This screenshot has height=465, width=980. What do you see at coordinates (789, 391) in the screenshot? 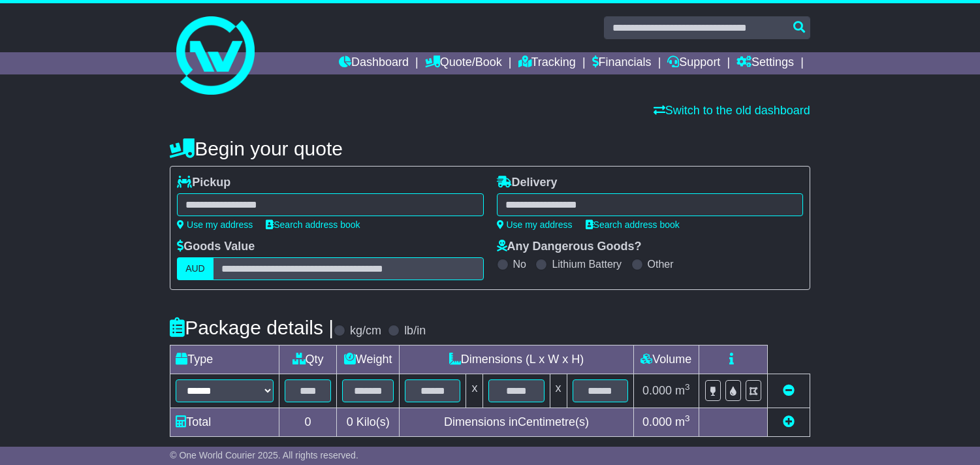
I see `a: Remove this item` at bounding box center [789, 391].